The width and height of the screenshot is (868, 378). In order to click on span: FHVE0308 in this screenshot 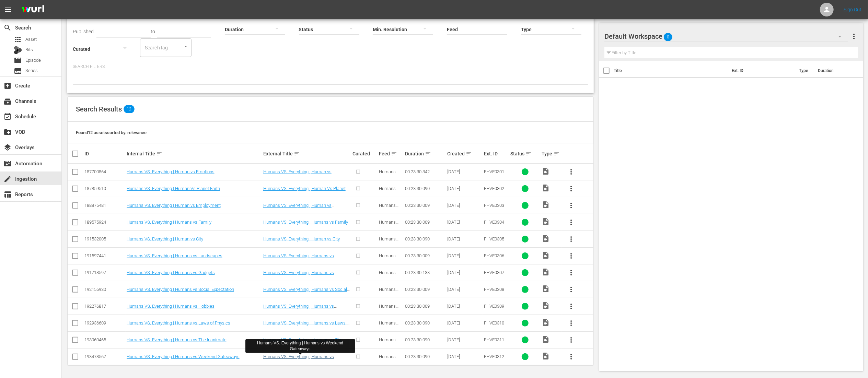, I will do `click(494, 289)`.